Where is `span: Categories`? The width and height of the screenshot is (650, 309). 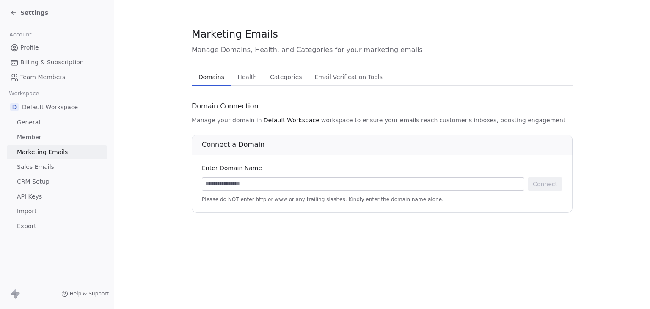 span: Categories is located at coordinates (286, 77).